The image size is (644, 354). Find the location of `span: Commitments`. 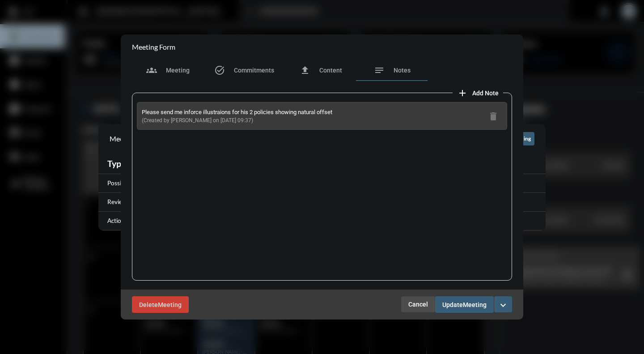

span: Commitments is located at coordinates (254, 70).